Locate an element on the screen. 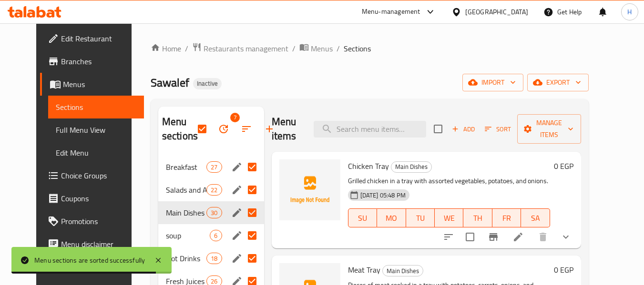  span: H is located at coordinates (629, 12).